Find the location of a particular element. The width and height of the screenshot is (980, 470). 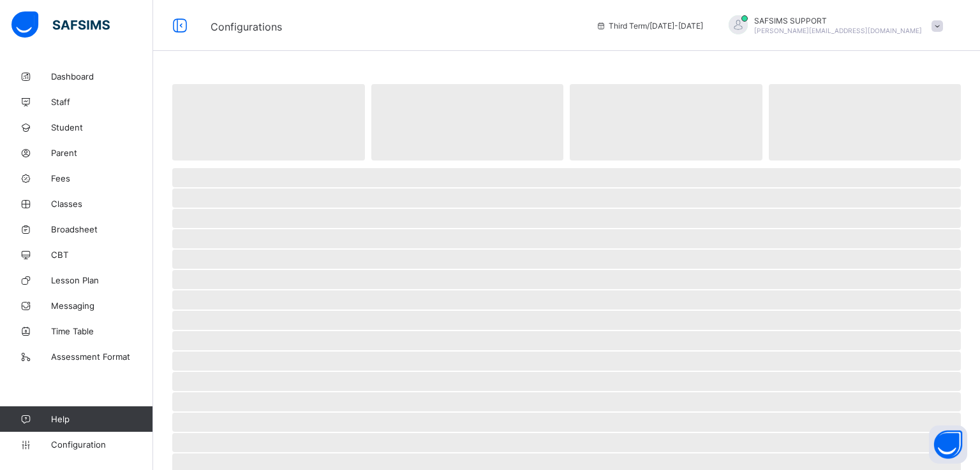

span: Parent is located at coordinates (102, 153).